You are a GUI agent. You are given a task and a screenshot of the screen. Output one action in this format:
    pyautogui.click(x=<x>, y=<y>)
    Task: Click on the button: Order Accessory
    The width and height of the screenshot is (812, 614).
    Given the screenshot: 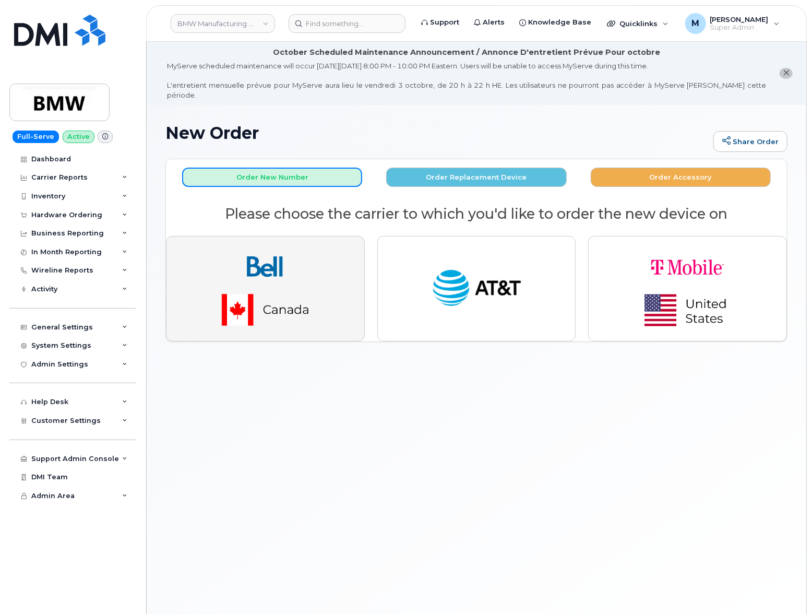 What is the action you would take?
    pyautogui.click(x=681, y=177)
    